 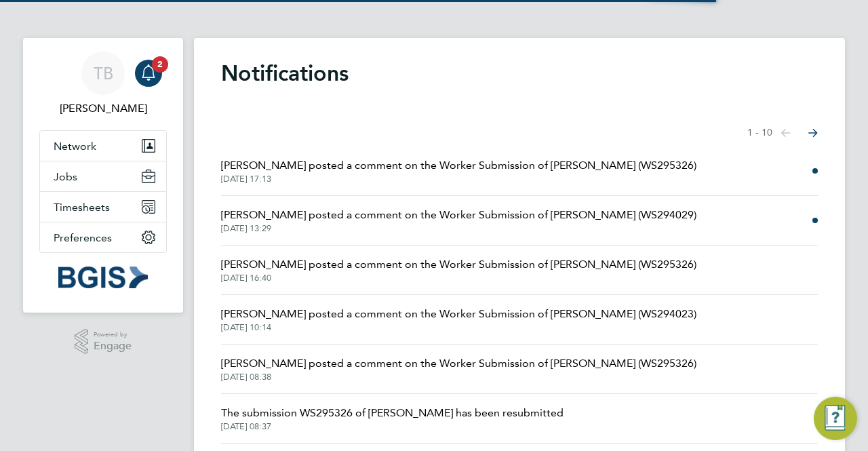 I want to click on span: 1 - 10, so click(x=759, y=133).